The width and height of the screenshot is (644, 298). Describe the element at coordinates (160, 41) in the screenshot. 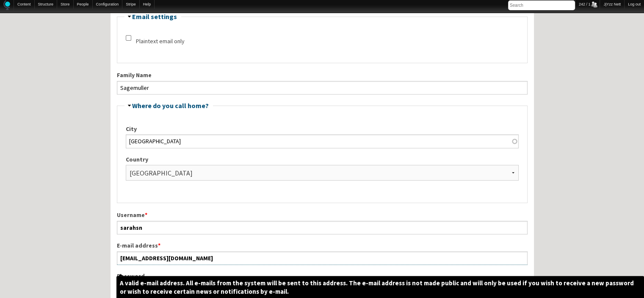

I see `label: Plaintext email only` at that location.